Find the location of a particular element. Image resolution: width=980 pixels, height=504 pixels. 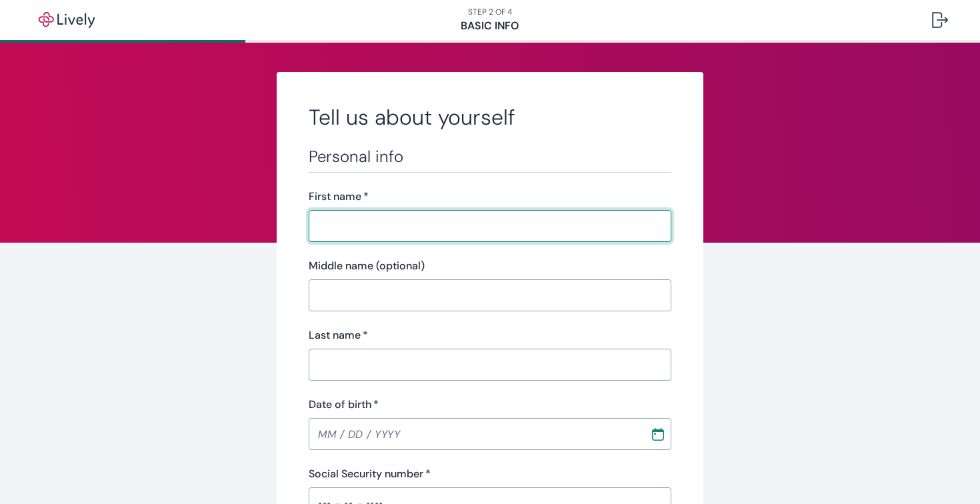

input: MM / DD / YYYY is located at coordinates (474, 434).